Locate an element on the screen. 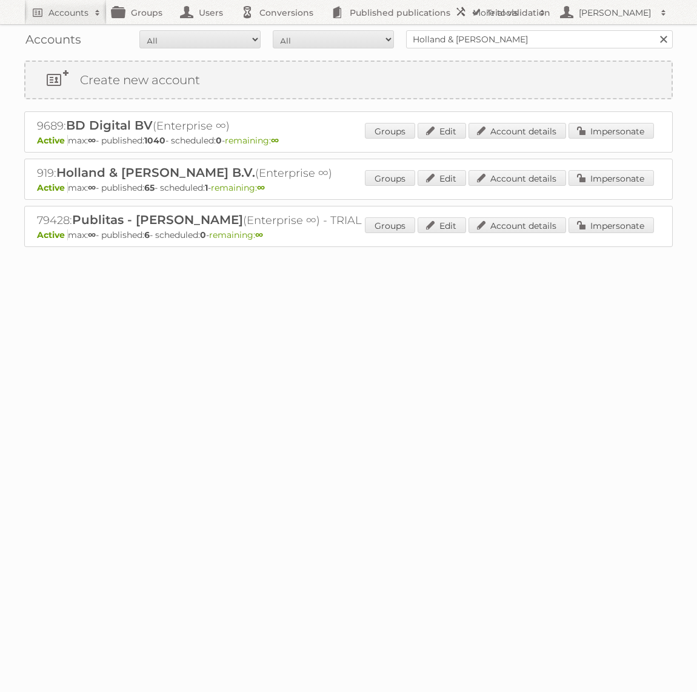 This screenshot has height=692, width=697. h2: 9689: (Enterprise ∞) is located at coordinates (249, 126).